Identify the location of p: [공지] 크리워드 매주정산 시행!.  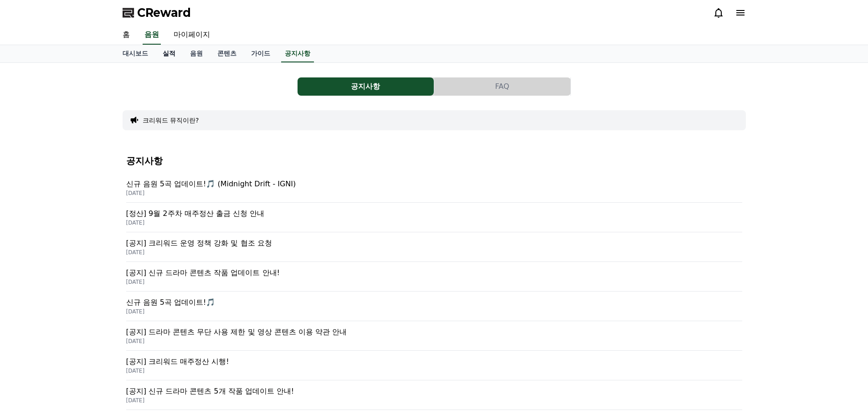
(435, 362).